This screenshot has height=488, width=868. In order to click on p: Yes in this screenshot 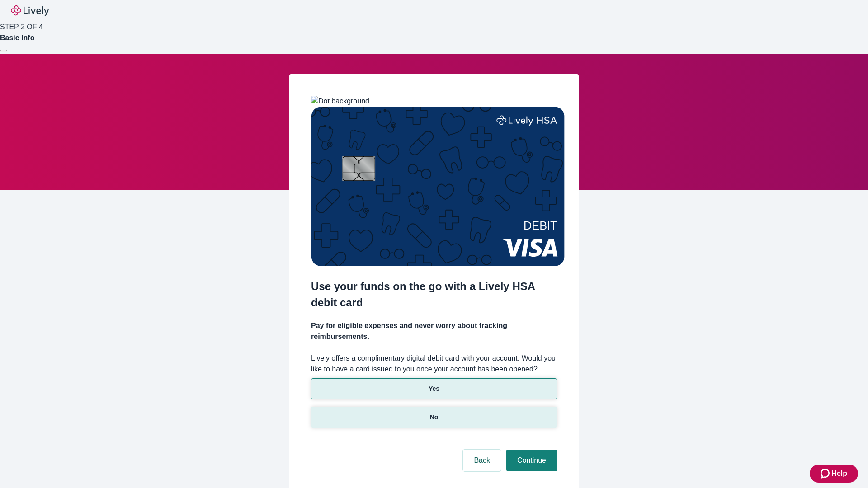, I will do `click(434, 389)`.